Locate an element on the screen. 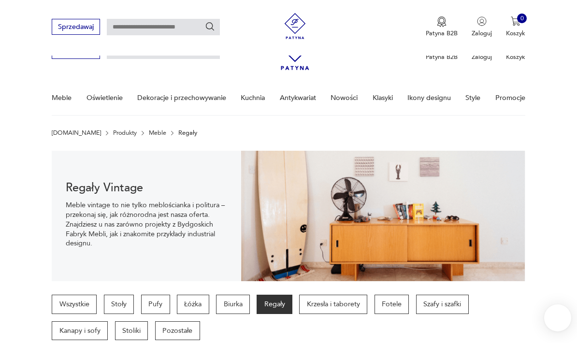 This screenshot has height=343, width=577. a: Sprzedawaj is located at coordinates (75, 28).